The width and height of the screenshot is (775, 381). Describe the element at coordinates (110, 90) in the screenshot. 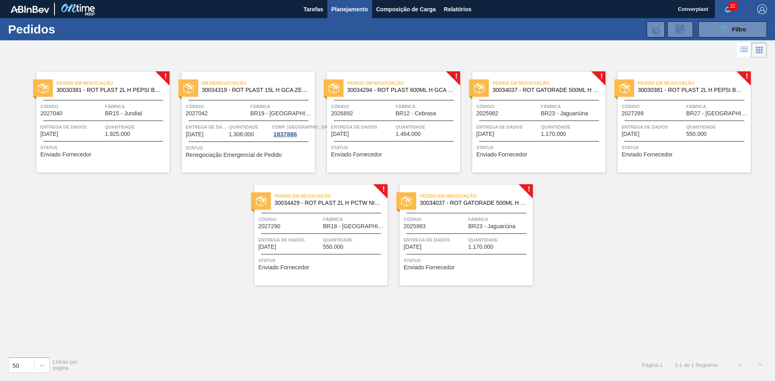

I see `span: 30030381 - ROT PLAST 2L H PEPSI BLACK NIV24` at that location.